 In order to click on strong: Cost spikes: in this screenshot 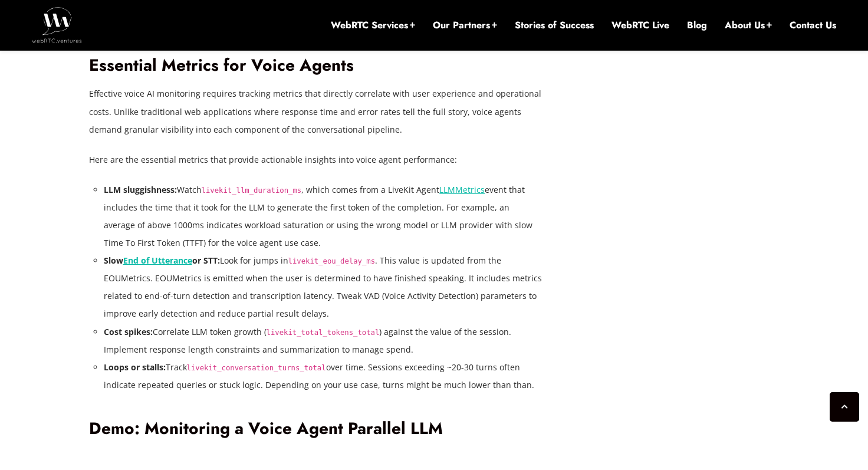, I will do `click(128, 331)`.